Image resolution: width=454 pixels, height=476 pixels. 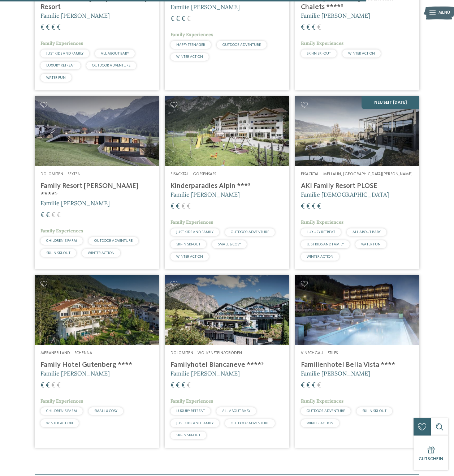 What do you see at coordinates (66, 353) in the screenshot?
I see `span: Meraner Land – Schenna` at bounding box center [66, 353].